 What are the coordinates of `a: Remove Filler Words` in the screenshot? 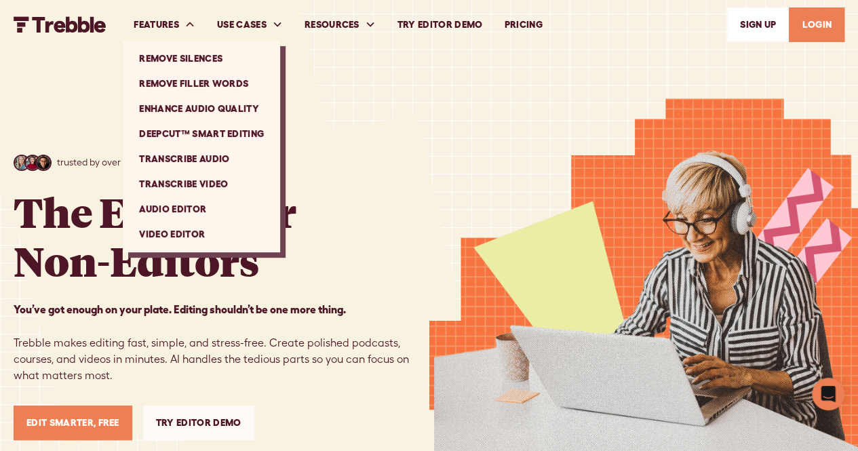 It's located at (201, 83).